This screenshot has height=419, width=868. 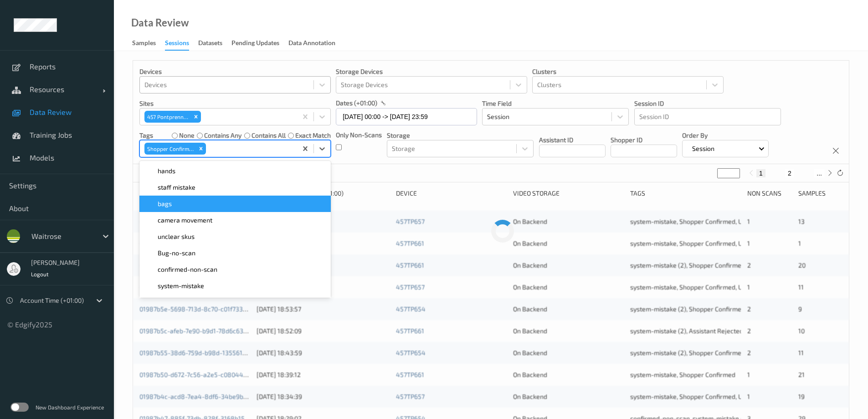 What do you see at coordinates (644, 140) in the screenshot?
I see `p: Shopper ID` at bounding box center [644, 140].